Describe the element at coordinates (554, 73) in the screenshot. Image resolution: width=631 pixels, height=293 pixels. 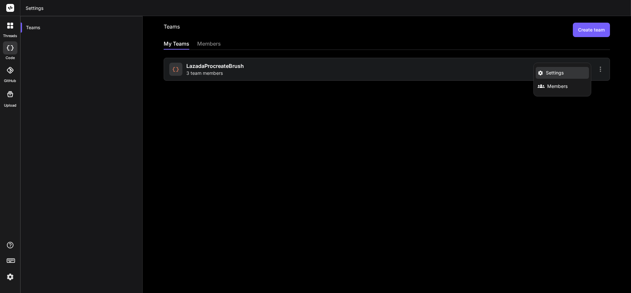
I see `span: Settings` at that location.